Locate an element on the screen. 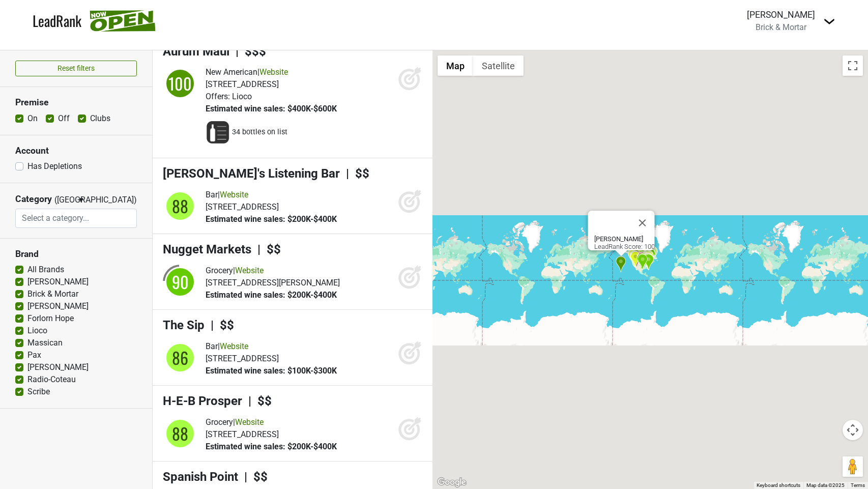 The image size is (868, 489). button: Toggle fullscreen view is located at coordinates (852, 66).